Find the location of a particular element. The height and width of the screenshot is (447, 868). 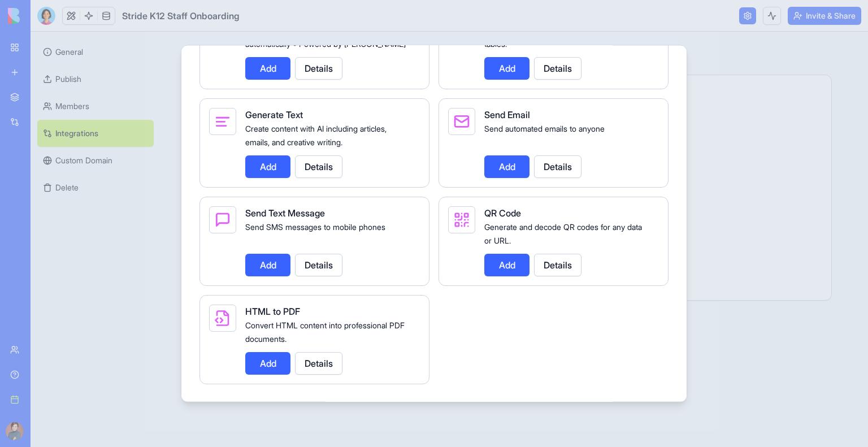

span: Add, update, and query rows in database tables. is located at coordinates (556, 36).